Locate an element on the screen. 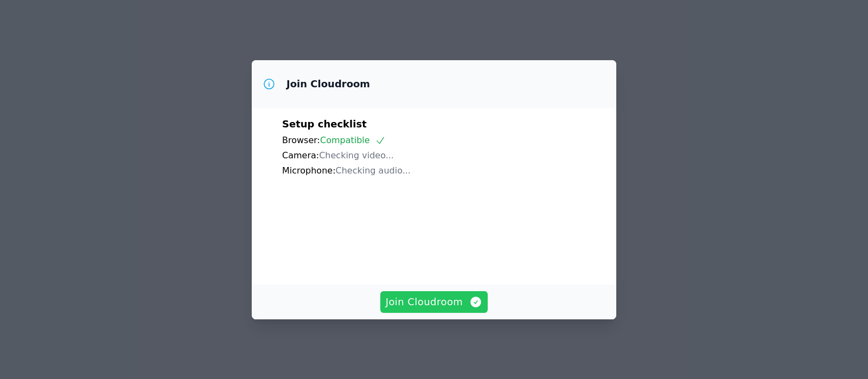 This screenshot has height=379, width=868. span: Compatible is located at coordinates (353, 140).